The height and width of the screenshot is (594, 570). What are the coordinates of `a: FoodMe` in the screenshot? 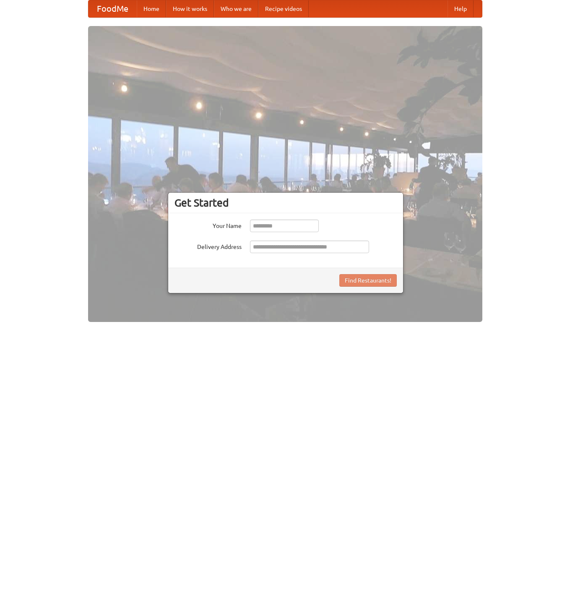 It's located at (112, 9).